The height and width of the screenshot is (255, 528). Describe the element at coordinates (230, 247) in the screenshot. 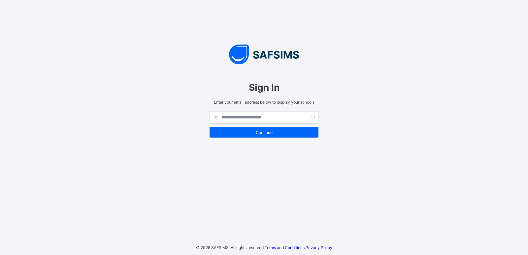

I see `span: © 2025 SAFSIMS. All rights reserved.` at that location.